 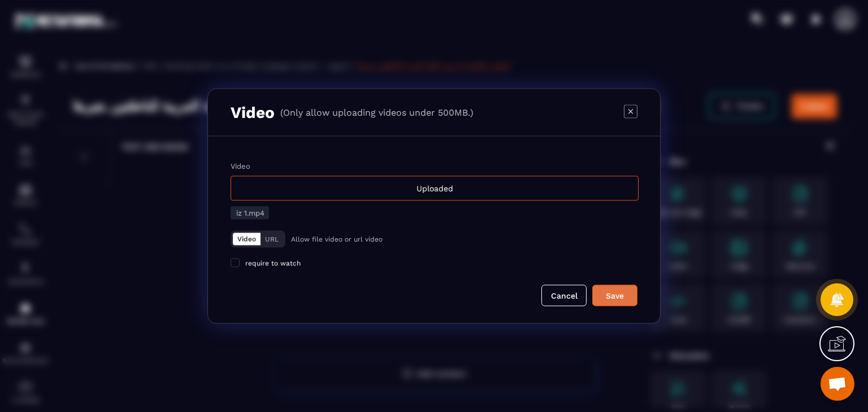 What do you see at coordinates (247, 239) in the screenshot?
I see `button: Video` at bounding box center [247, 239].